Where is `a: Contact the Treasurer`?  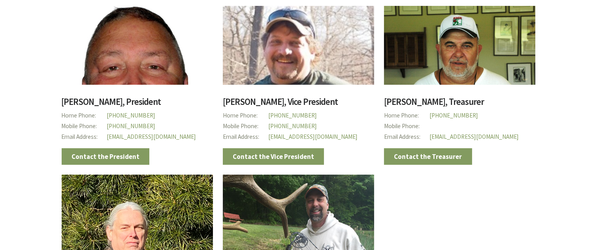
a: Contact the Treasurer is located at coordinates (428, 157).